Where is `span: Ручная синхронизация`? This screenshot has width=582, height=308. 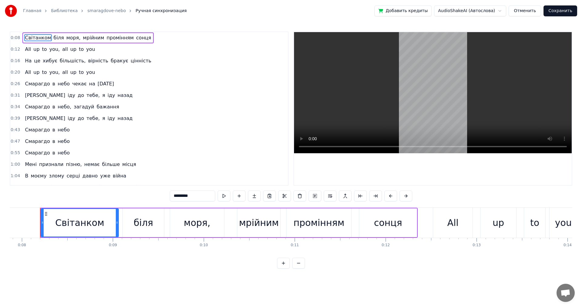
span: Ручная синхронизация is located at coordinates (161, 11).